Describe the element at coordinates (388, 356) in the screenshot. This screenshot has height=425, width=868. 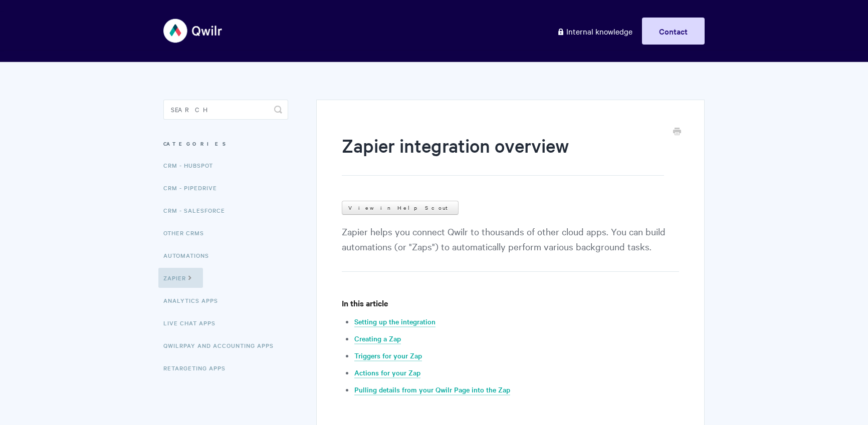
I see `a: Triggers for your Zap` at that location.